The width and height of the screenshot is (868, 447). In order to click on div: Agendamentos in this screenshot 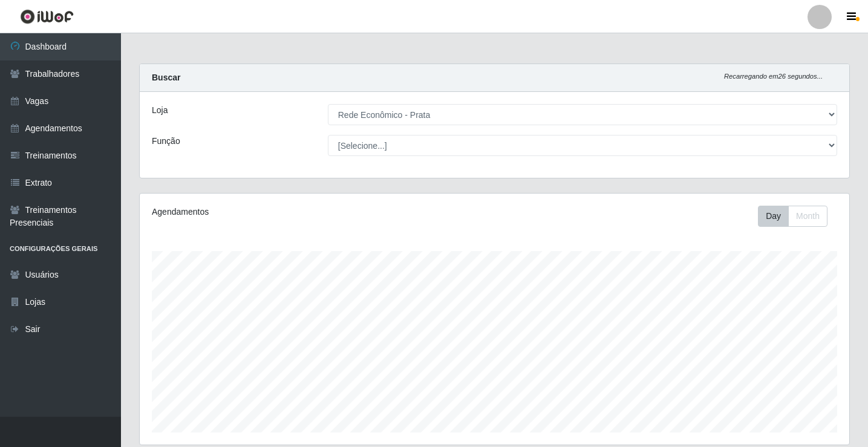, I will do `click(289, 212)`.